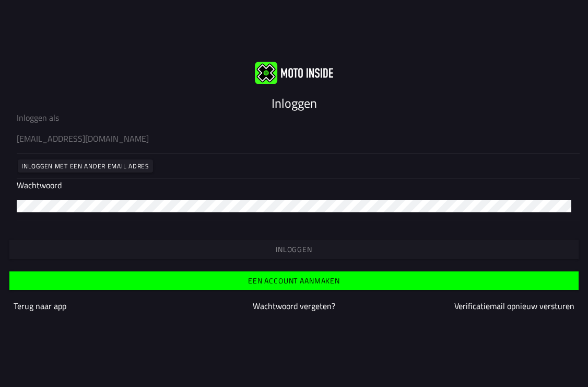 The image size is (588, 387). What do you see at coordinates (294, 132) in the screenshot?
I see `ion-input: Inloggen als` at bounding box center [294, 132].